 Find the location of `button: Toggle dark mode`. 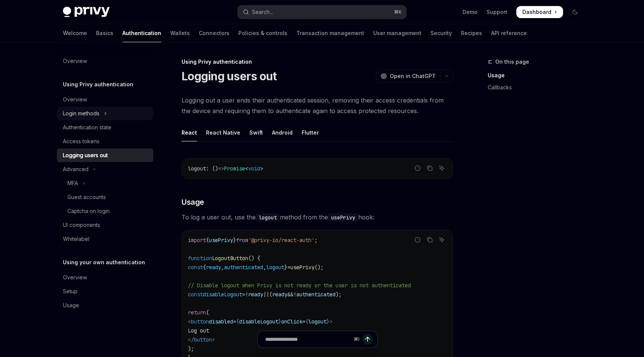

button: Toggle dark mode is located at coordinates (575, 12).